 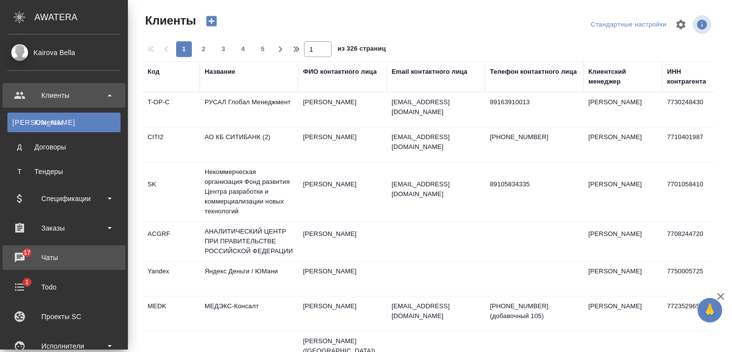 I want to click on div: Email контактного лица, so click(x=429, y=72).